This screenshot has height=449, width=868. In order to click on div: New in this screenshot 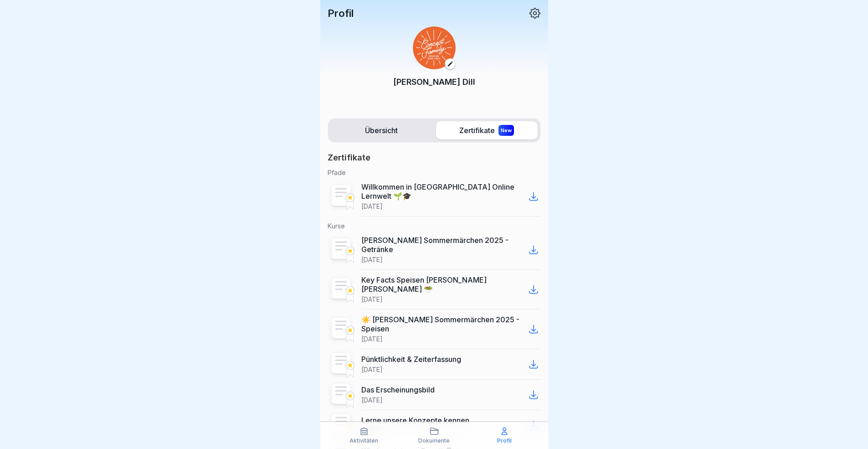, I will do `click(506, 130)`.